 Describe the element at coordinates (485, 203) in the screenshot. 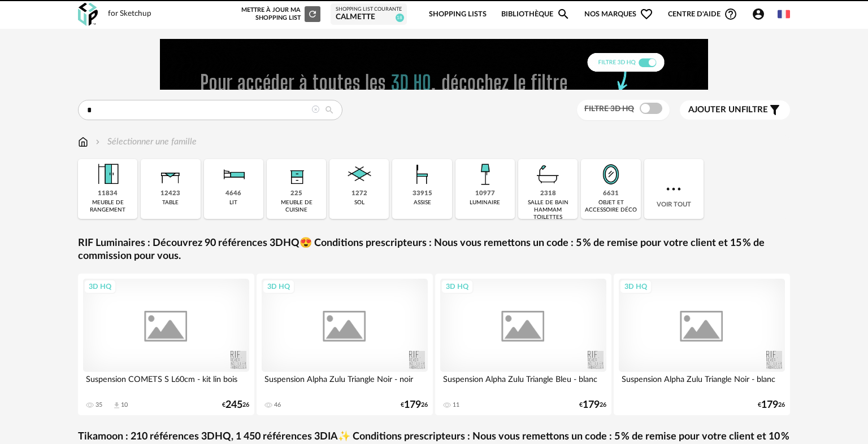

I see `div: luminaire` at that location.